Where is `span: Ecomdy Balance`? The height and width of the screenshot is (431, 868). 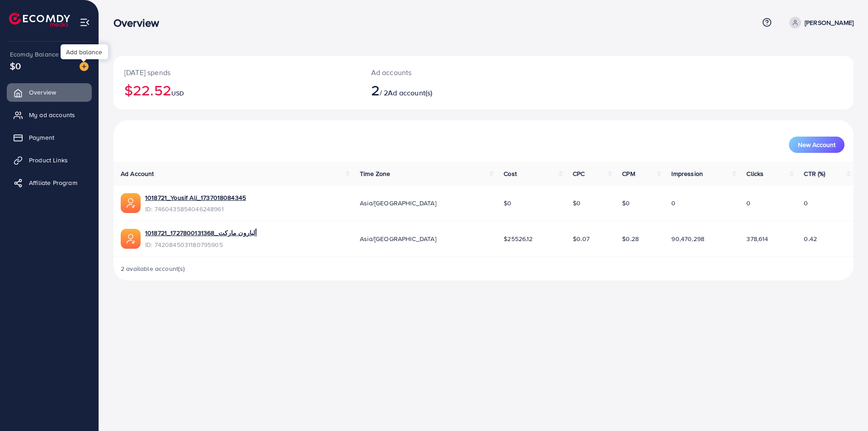
span: Ecomdy Balance is located at coordinates (35, 54).